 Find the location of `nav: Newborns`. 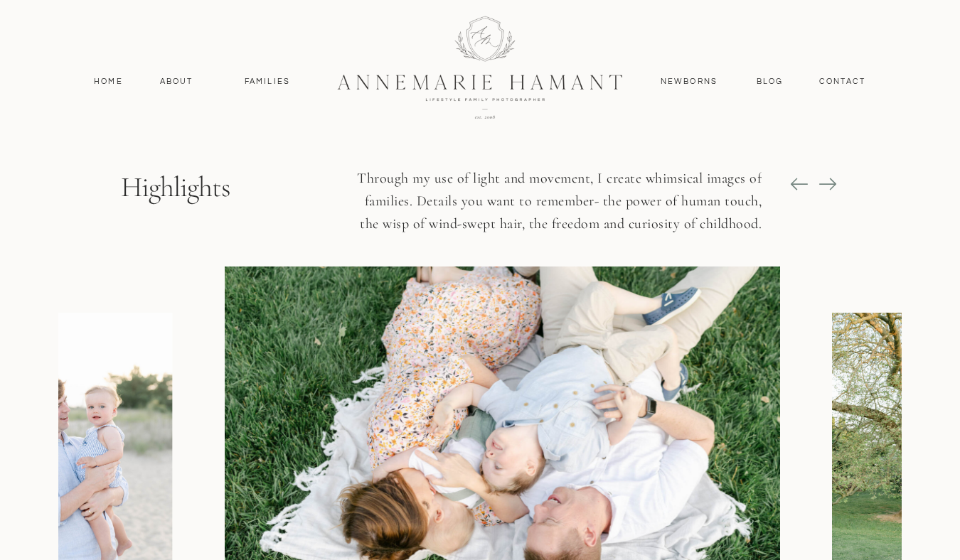

nav: Newborns is located at coordinates (689, 82).